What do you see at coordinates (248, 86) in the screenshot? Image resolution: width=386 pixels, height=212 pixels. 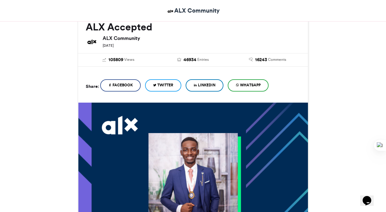 I see `a: WhatsApp` at bounding box center [248, 86].